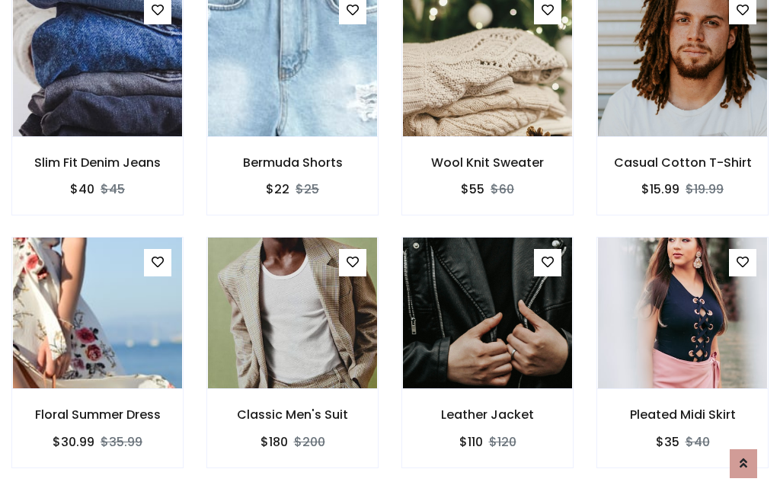 The height and width of the screenshot is (501, 780). Describe the element at coordinates (488, 415) in the screenshot. I see `h6: Leather Jacket` at that location.